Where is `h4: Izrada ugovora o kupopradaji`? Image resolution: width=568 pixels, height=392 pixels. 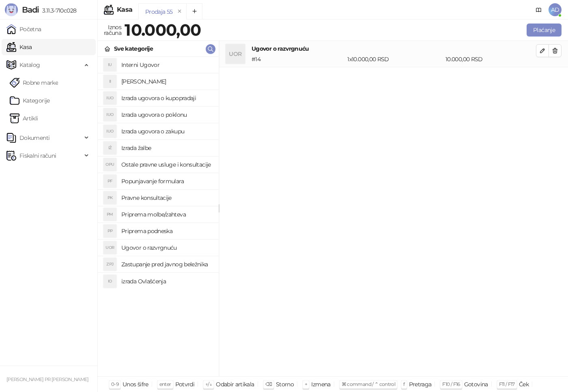
h4: Izrada ugovora o kupopradaji is located at coordinates (167, 98).